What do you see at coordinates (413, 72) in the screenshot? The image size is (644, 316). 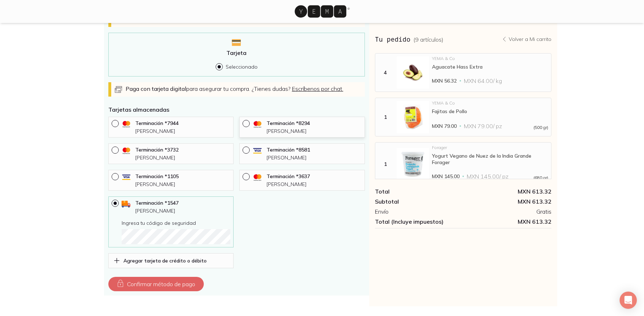 I see `img: Aguacate Hass Extra` at bounding box center [413, 72].